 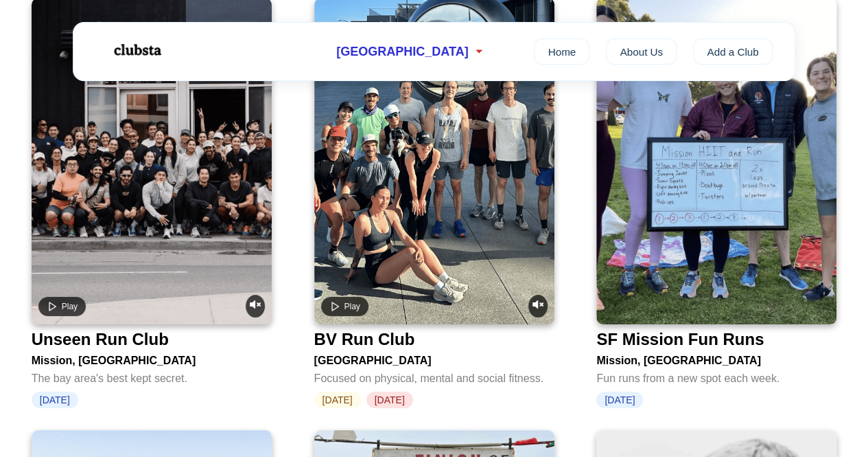 What do you see at coordinates (680, 339) in the screenshot?
I see `div: SF Mission Fun Runs` at bounding box center [680, 339].